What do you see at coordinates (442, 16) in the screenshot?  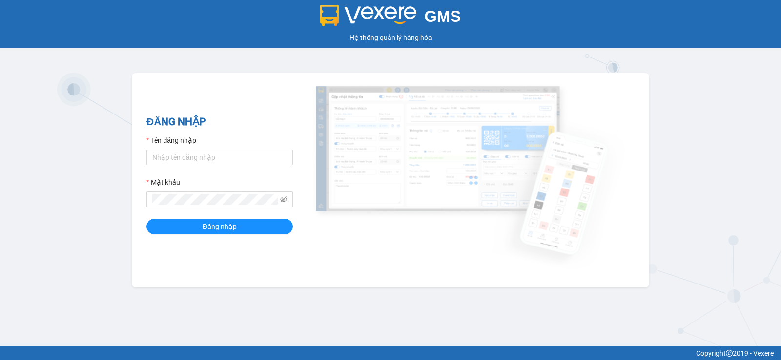 I see `span: GMS` at bounding box center [442, 16].